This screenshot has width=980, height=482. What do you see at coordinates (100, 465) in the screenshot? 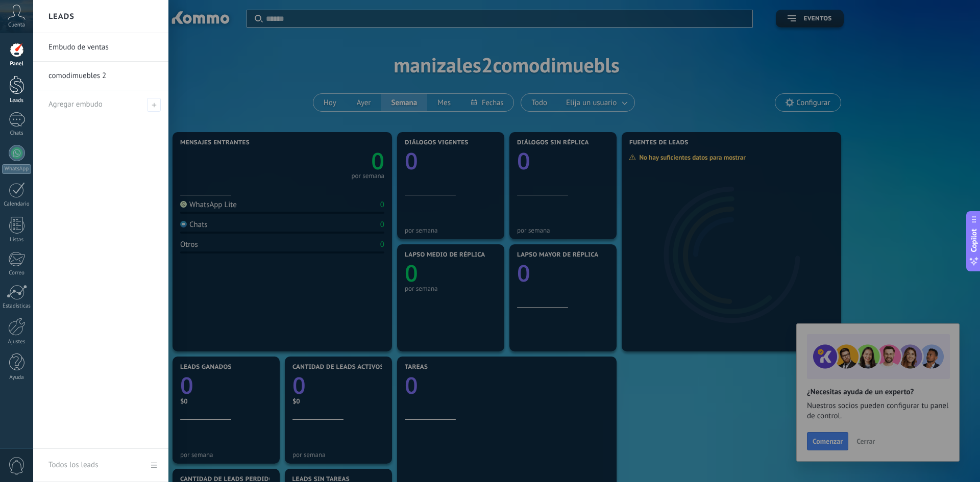
I see `a: Todos los leads` at bounding box center [100, 465].